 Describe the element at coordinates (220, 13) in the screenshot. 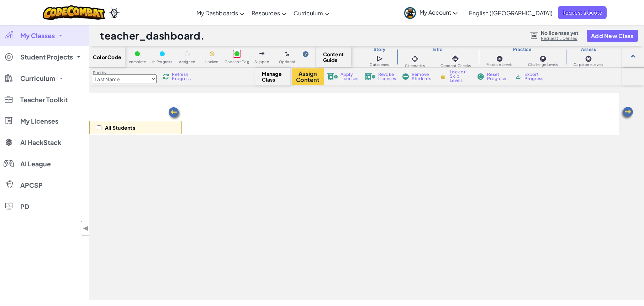

I see `a: My Dashboards` at that location.